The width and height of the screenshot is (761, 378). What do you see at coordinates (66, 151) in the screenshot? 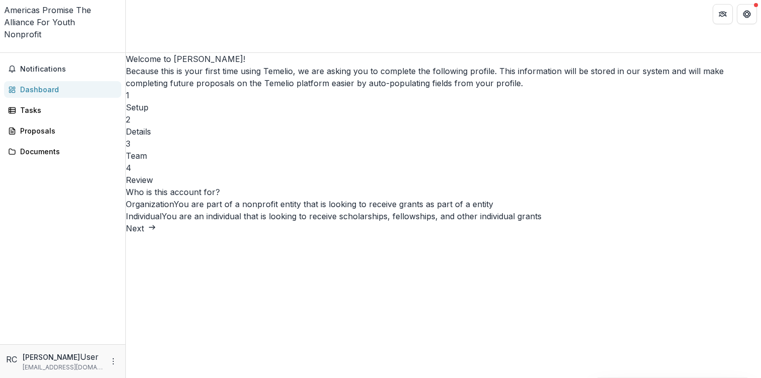
I see `div: Documents` at bounding box center [66, 151].